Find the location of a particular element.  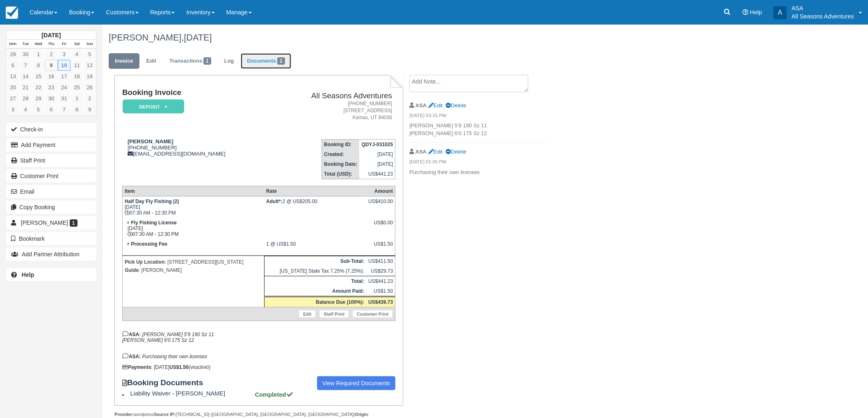

a: 2 is located at coordinates (89, 98).